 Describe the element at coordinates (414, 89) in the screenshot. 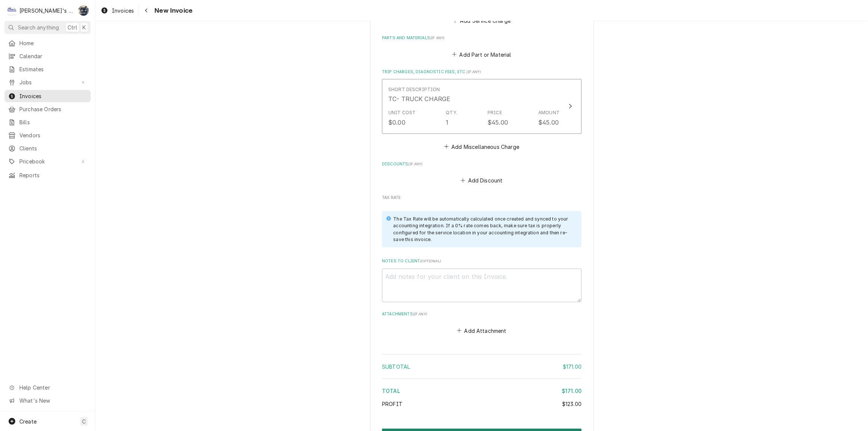

I see `div: Short Description` at that location.